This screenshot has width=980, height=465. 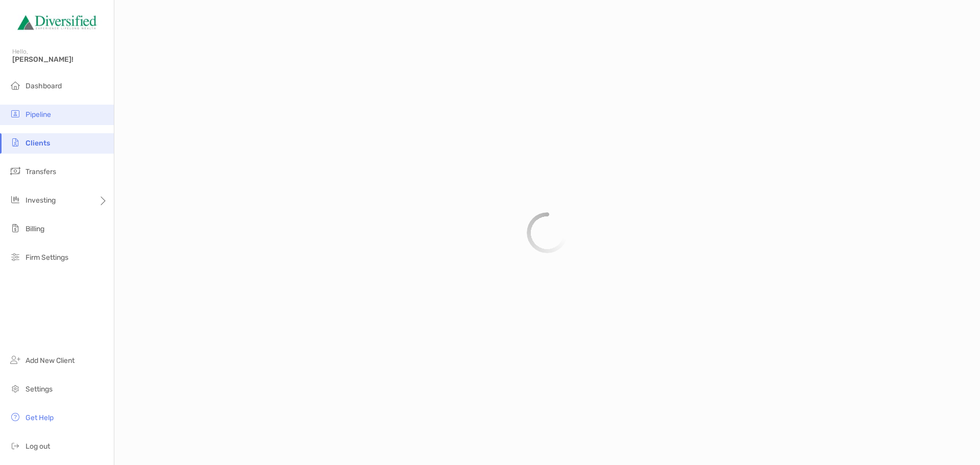 What do you see at coordinates (43, 85) in the screenshot?
I see `span: Dashboard` at bounding box center [43, 85].